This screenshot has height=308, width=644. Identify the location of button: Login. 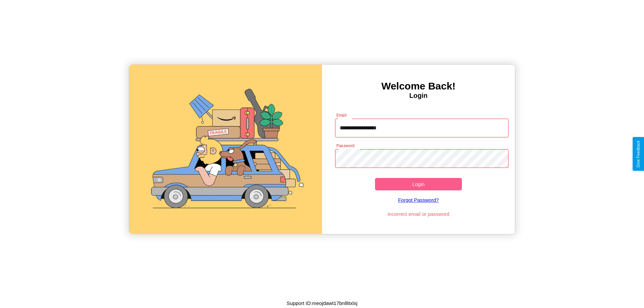
(418, 184).